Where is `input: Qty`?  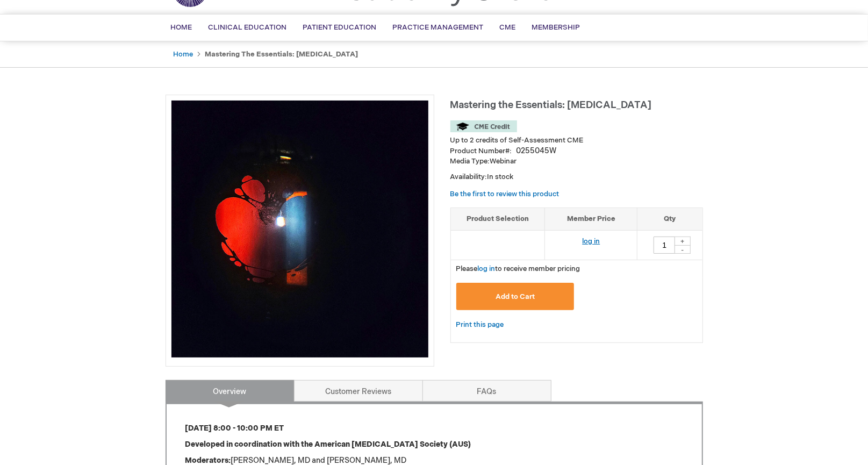 input: Qty is located at coordinates (664, 245).